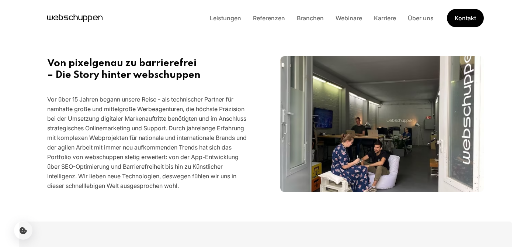 The width and height of the screenshot is (531, 247). Describe the element at coordinates (269, 18) in the screenshot. I see `a: Referenzen` at that location.